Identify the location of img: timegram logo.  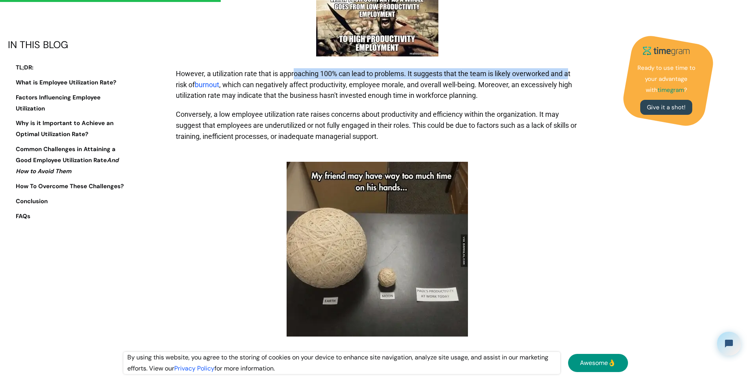
(666, 51).